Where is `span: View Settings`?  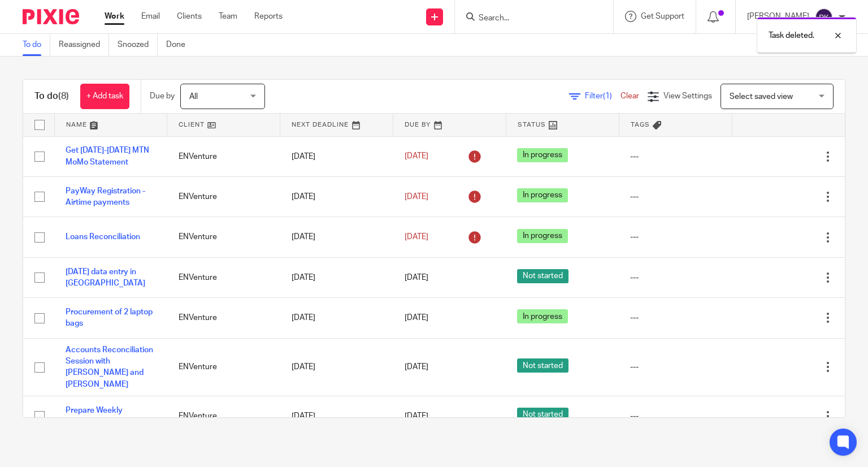
span: View Settings is located at coordinates (687, 96).